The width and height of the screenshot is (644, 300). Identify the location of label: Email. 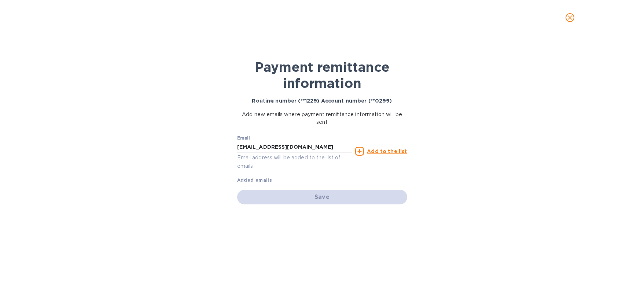
(244, 139).